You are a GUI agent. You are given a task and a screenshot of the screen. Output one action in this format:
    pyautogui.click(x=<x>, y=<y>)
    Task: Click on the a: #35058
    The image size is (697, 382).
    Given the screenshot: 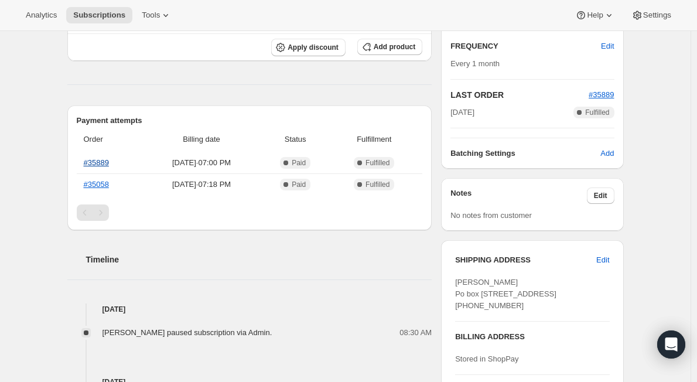 What is the action you would take?
    pyautogui.click(x=96, y=184)
    